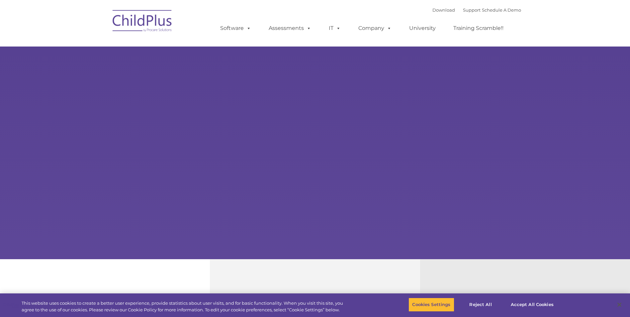  Describe the element at coordinates (431, 305) in the screenshot. I see `button: Cookies Settings` at that location.